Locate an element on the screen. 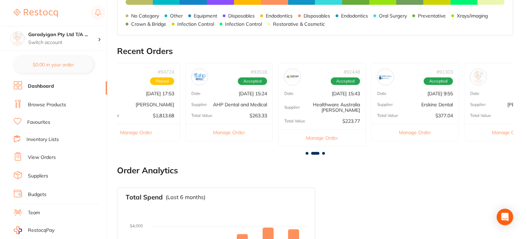 The width and height of the screenshot is (527, 239). img: Garadyigan Pty Ltd T/A Annandale Dental is located at coordinates (18, 39).